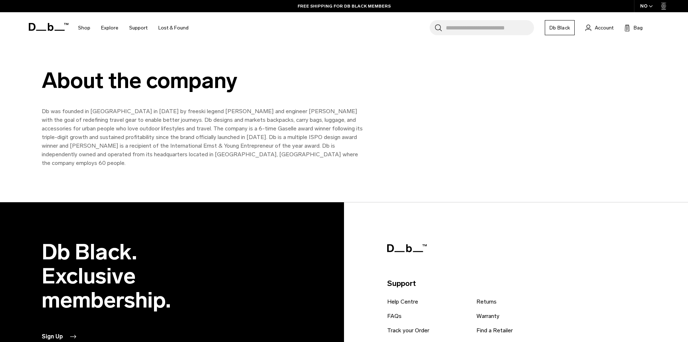 This screenshot has height=342, width=688. What do you see at coordinates (513, 284) in the screenshot?
I see `p: Support` at bounding box center [513, 284].